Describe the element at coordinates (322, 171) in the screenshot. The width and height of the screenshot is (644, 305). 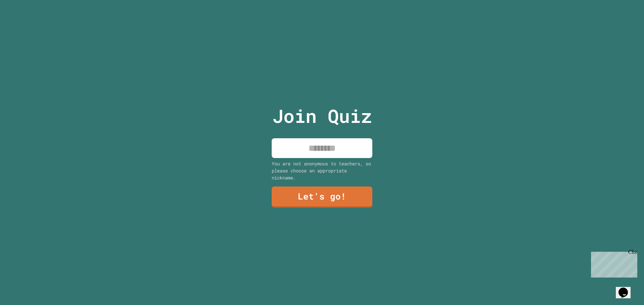
I see `div: You are not anonymous to teachers, so please choose an appropriate nickname.` at that location.